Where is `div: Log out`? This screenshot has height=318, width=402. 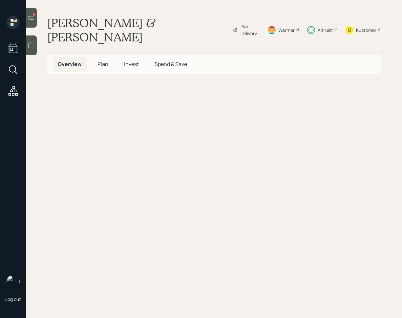 div: Log out is located at coordinates (13, 299).